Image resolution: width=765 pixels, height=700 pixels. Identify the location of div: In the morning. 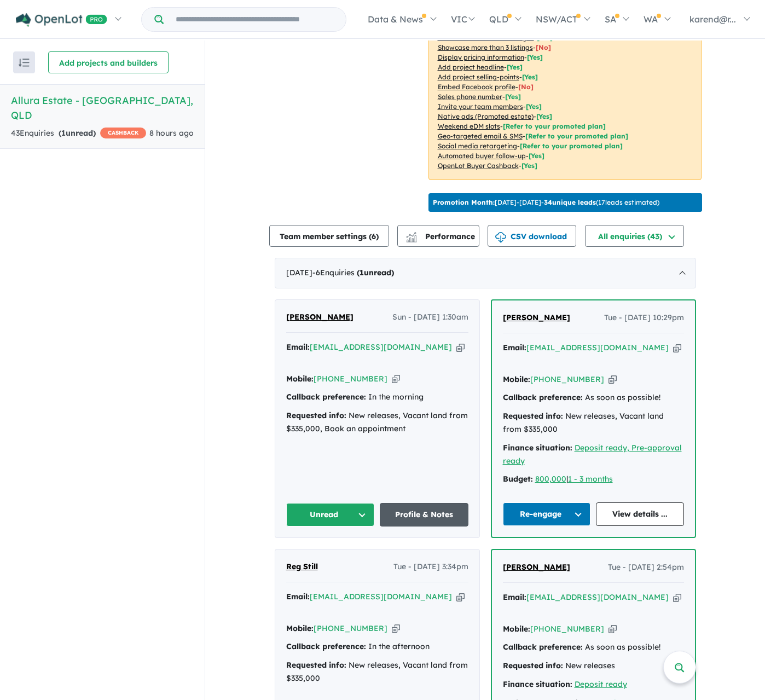
(377, 397).